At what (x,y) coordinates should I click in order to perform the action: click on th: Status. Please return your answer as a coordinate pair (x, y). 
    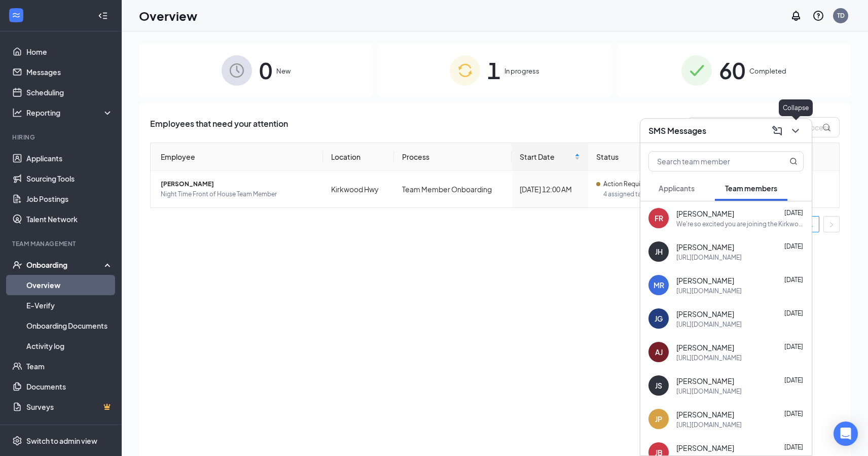
    Looking at the image, I should click on (627, 157).